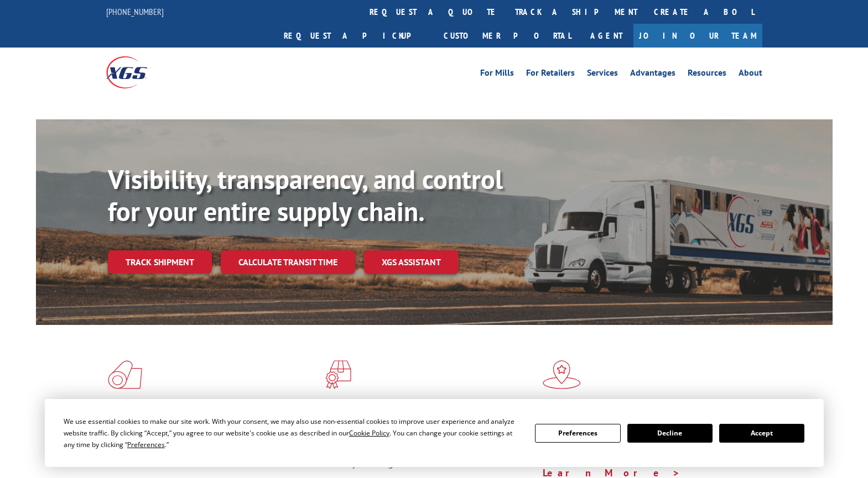 The height and width of the screenshot is (478, 868). Describe the element at coordinates (430, 414) in the screenshot. I see `h1: Specialized Freight Experts` at that location.